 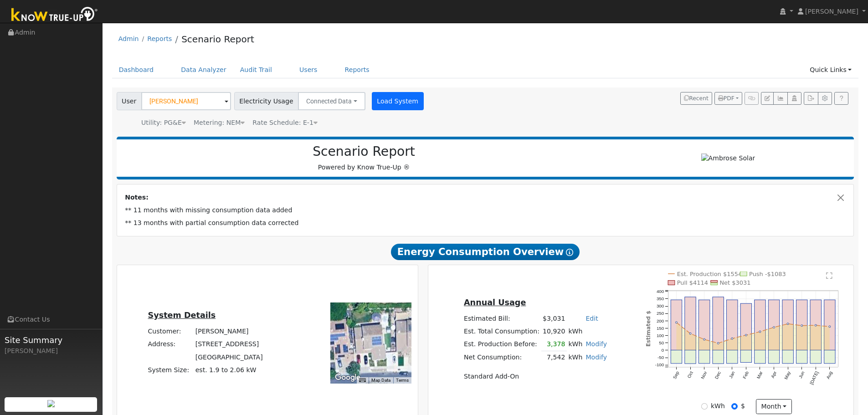 What do you see at coordinates (136, 70) in the screenshot?
I see `a: Dashboard` at bounding box center [136, 70].